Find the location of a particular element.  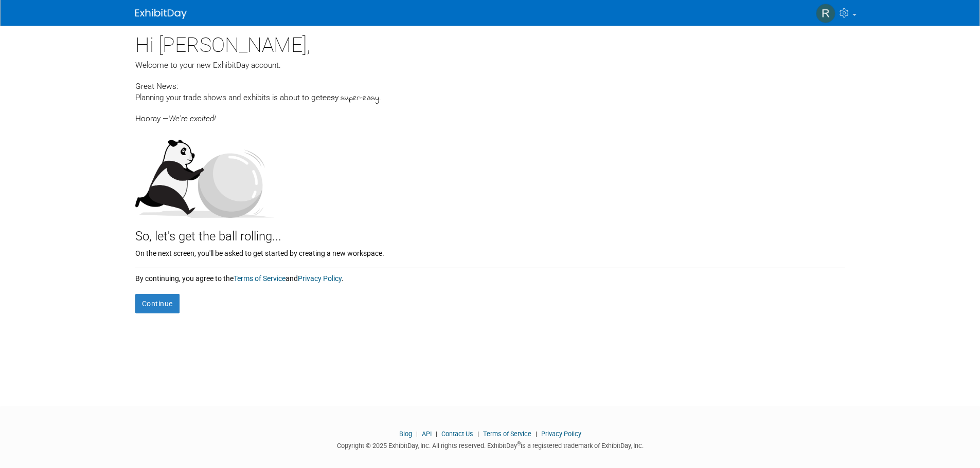

div: On the next screen, you'll be asked to get started by creating a new workspace. is located at coordinates (490, 252).